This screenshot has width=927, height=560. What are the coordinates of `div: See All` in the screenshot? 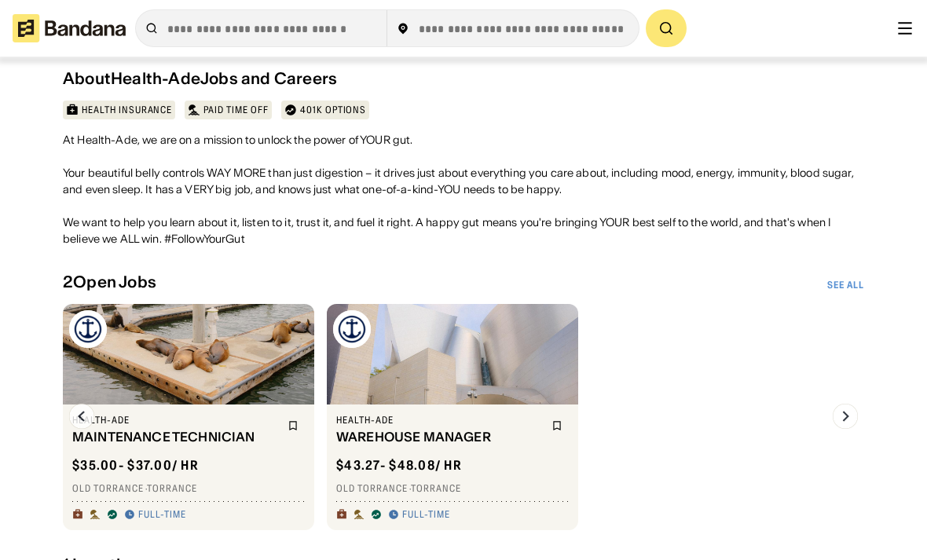 It's located at (845, 285).